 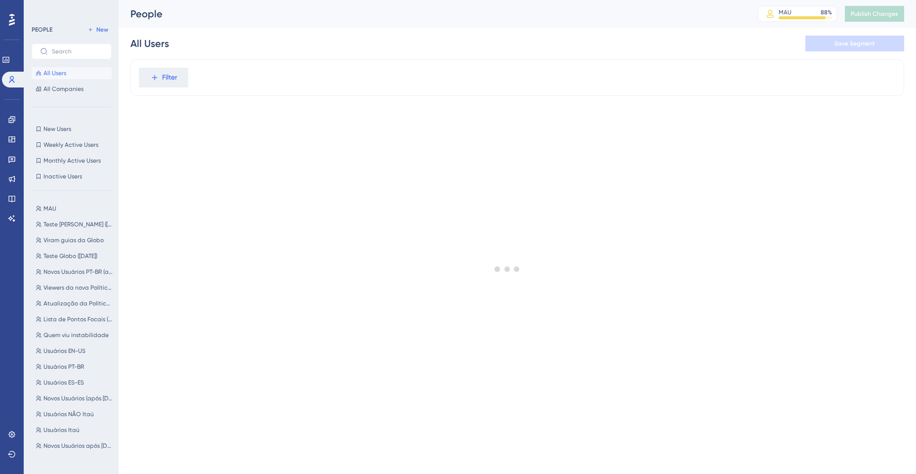 I want to click on button: Quem viu instabilidade, so click(x=75, y=335).